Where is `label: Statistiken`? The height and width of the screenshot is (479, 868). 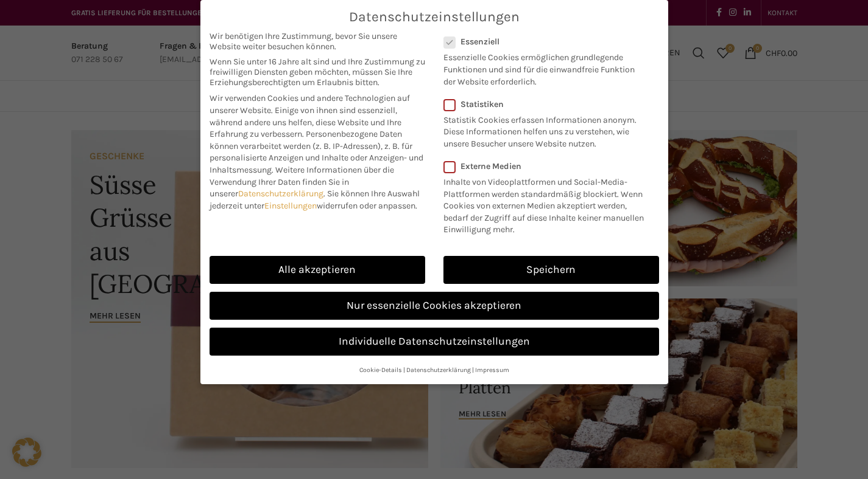
label: Statistiken is located at coordinates (543, 104).